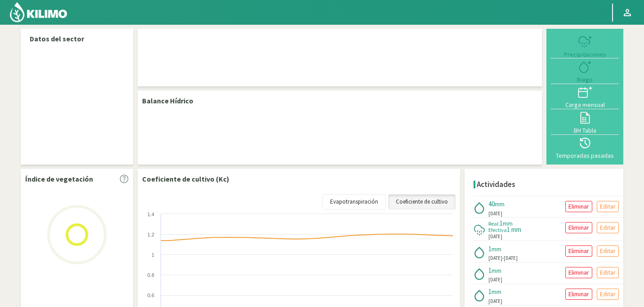 This screenshot has height=307, width=644. What do you see at coordinates (150, 214) in the screenshot?
I see `text: 1.4` at bounding box center [150, 214].